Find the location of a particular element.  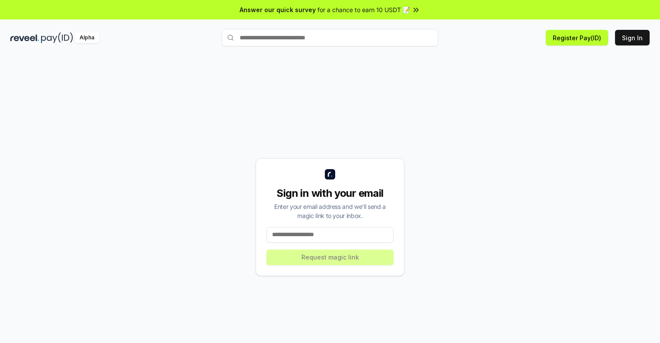

img: reveel_dark is located at coordinates (25, 38).